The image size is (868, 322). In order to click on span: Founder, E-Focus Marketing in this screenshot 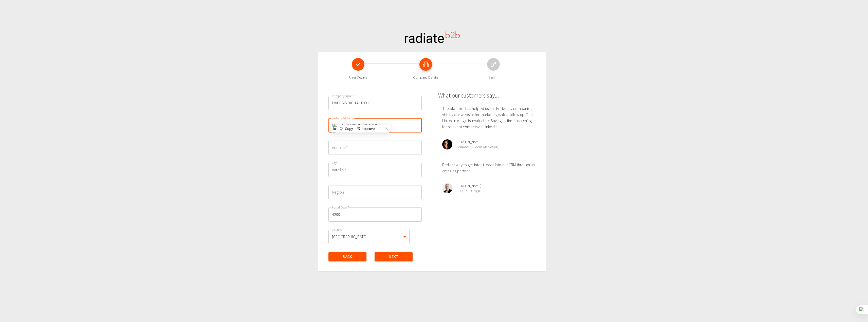, I will do `click(496, 147)`.